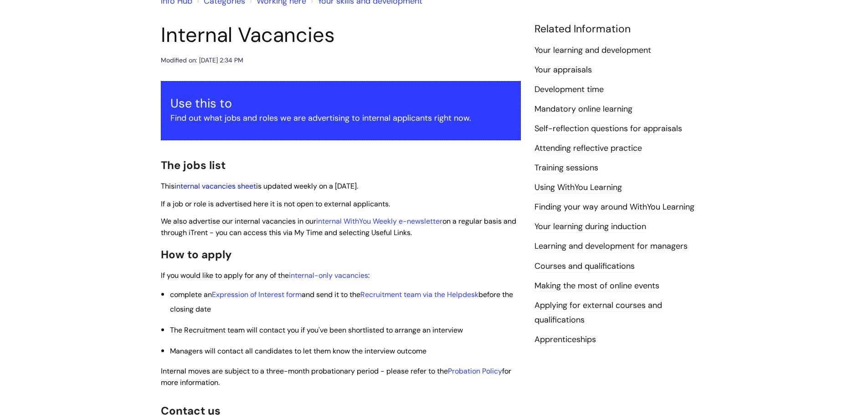 This screenshot has width=868, height=415. Describe the element at coordinates (341, 104) in the screenshot. I see `h3: Use this to` at that location.